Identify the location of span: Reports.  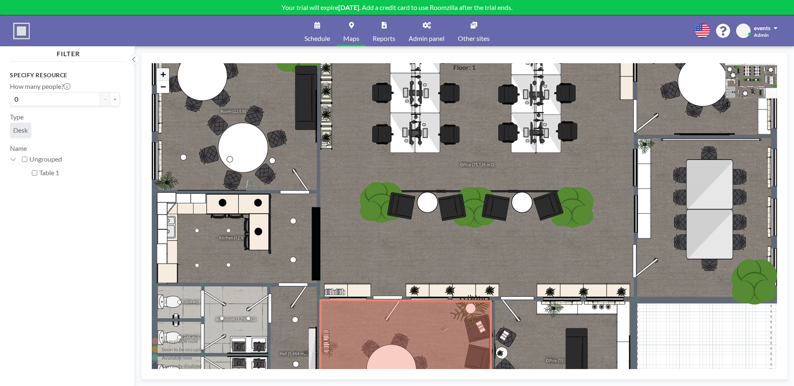
(384, 38).